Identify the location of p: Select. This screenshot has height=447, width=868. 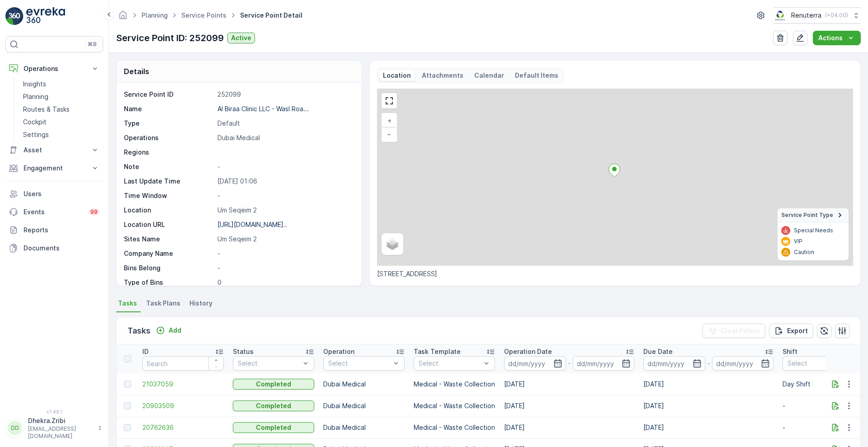
(450, 363).